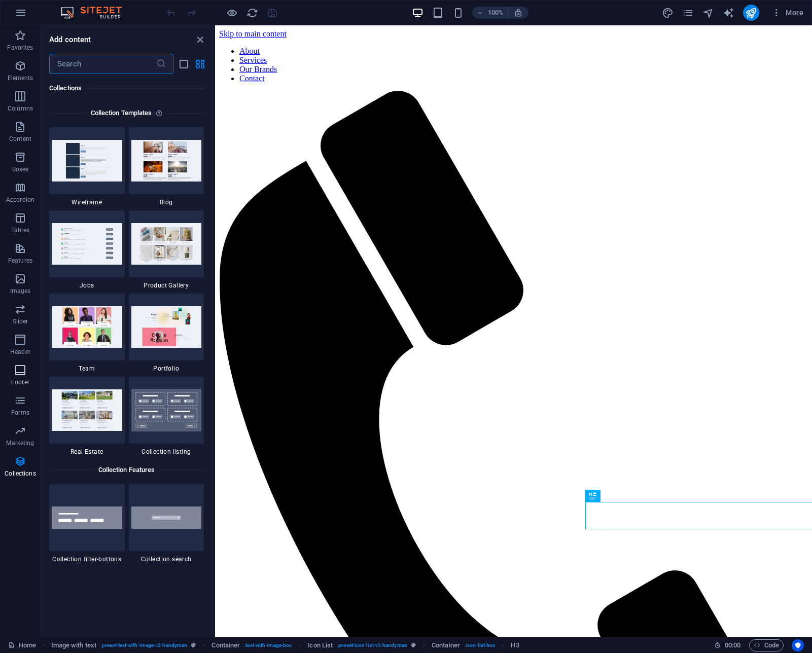  I want to click on img: collections-search-bar.svg, so click(167, 517).